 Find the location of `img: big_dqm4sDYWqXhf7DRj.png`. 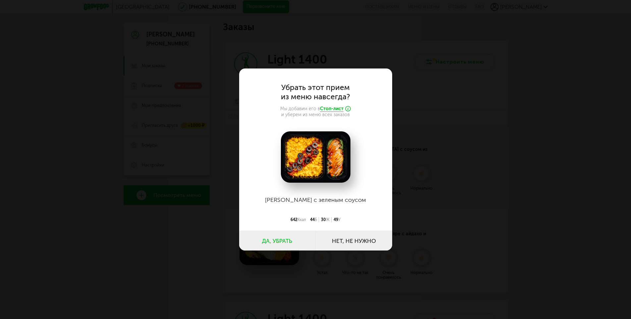

img: big_dqm4sDYWqXhf7DRj.png is located at coordinates (316, 157).